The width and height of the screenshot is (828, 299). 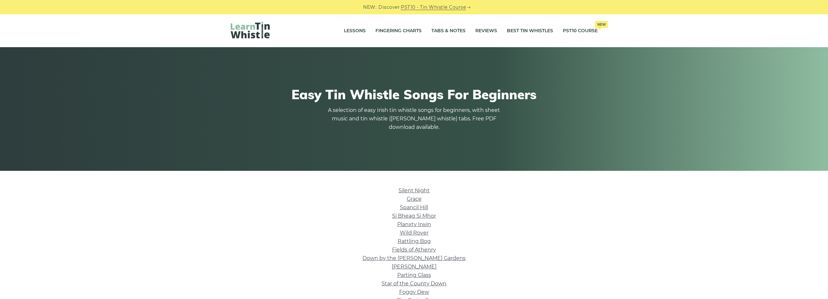 I want to click on a: Parting Glass, so click(x=414, y=275).